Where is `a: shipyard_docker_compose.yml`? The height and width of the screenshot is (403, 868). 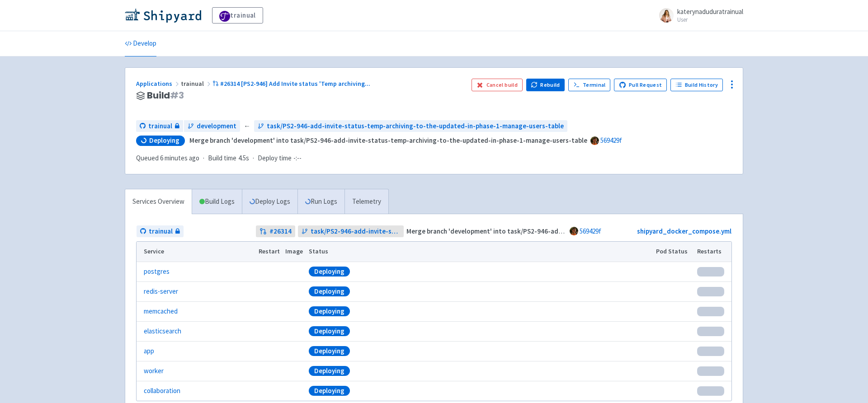
a: shipyard_docker_compose.yml is located at coordinates (684, 231).